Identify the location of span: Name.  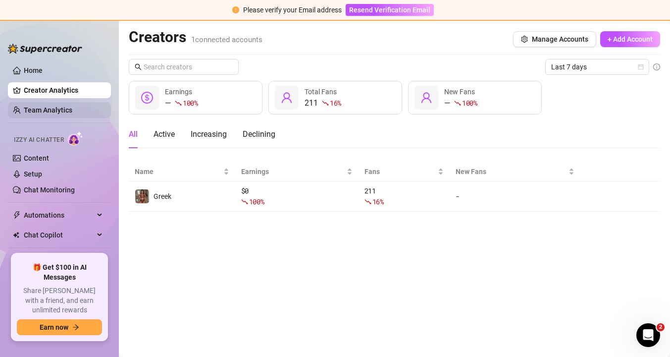
(178, 171).